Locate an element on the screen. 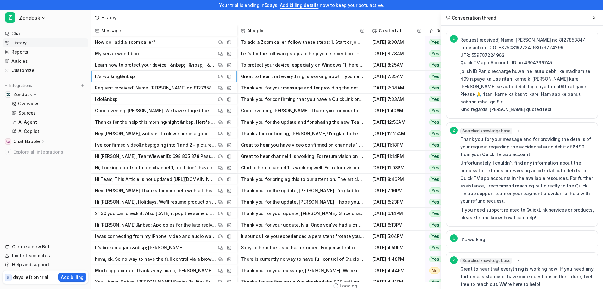 This screenshot has height=289, width=603. a: Explore all integrations is located at coordinates (45, 152).